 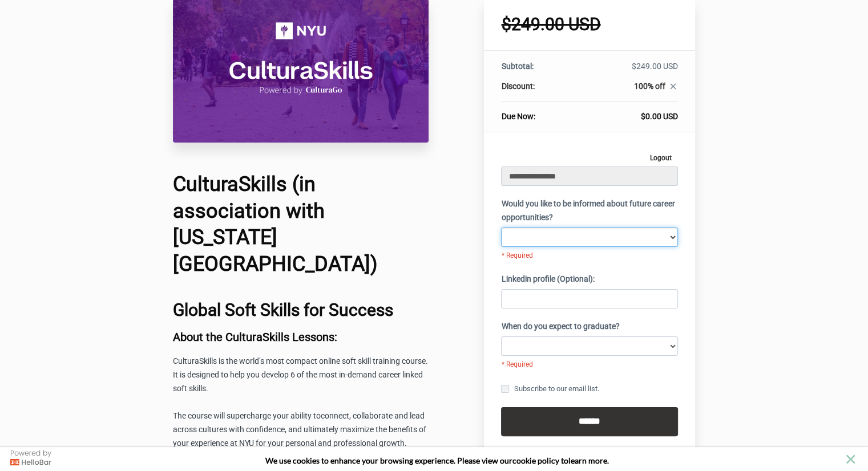 I want to click on label: Subscribe to our email list., so click(x=549, y=389).